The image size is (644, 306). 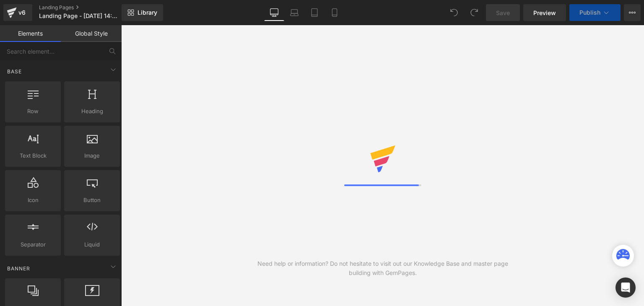 What do you see at coordinates (92, 244) in the screenshot?
I see `span: Liquid` at bounding box center [92, 244].